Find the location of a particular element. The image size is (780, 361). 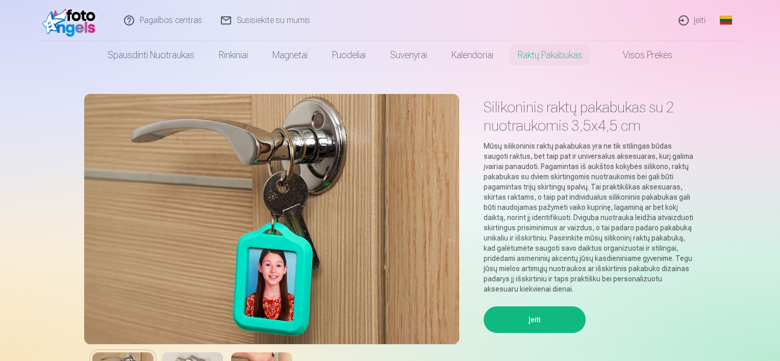

button: Įeiti is located at coordinates (535, 319).